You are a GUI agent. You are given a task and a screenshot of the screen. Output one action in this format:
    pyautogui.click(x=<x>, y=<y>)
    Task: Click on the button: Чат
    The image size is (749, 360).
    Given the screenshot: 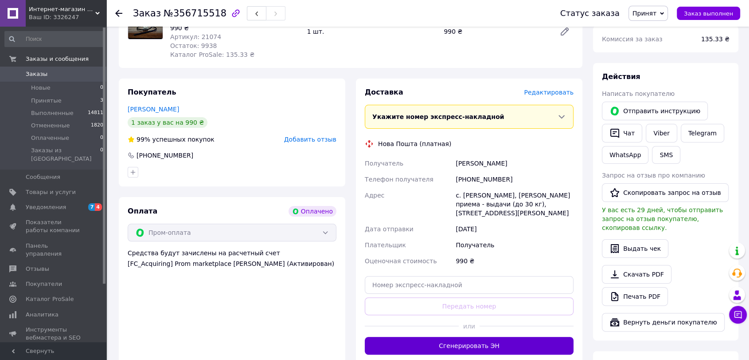 What is the action you would take?
    pyautogui.click(x=622, y=133)
    